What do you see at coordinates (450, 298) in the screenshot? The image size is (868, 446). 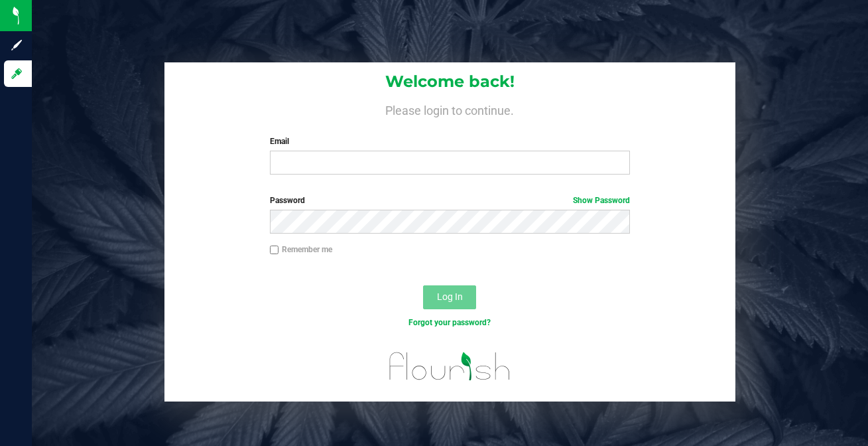 I see `button: Log In` at bounding box center [450, 298].